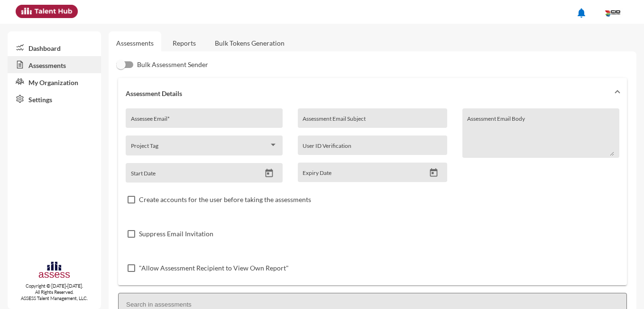 The image size is (644, 309). Describe the element at coordinates (54, 99) in the screenshot. I see `a: Settings` at that location.